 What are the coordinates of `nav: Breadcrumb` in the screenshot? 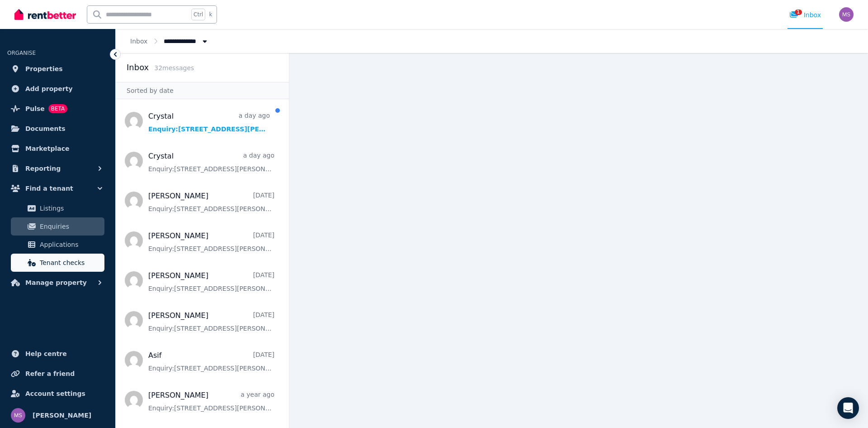 It's located at (170, 41).